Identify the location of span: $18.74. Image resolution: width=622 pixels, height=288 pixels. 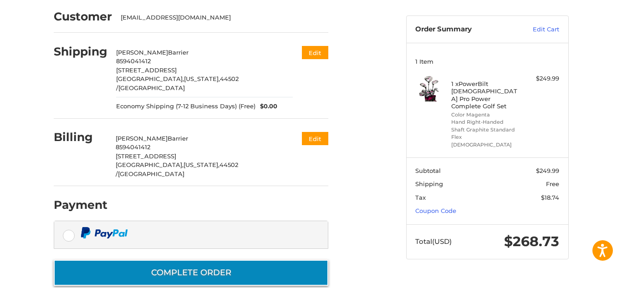
(550, 197).